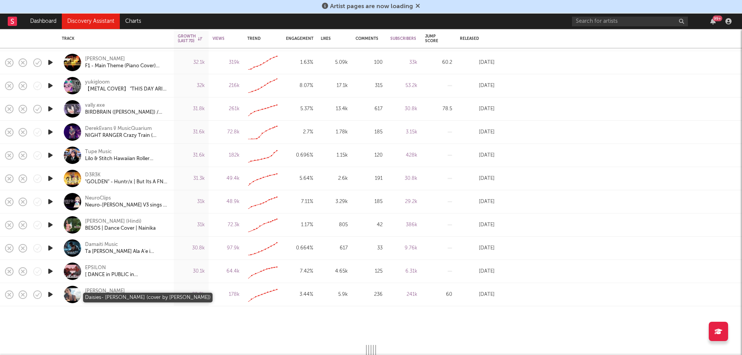  What do you see at coordinates (299, 178) in the screenshot?
I see `div: 5.64 %` at bounding box center [299, 178].